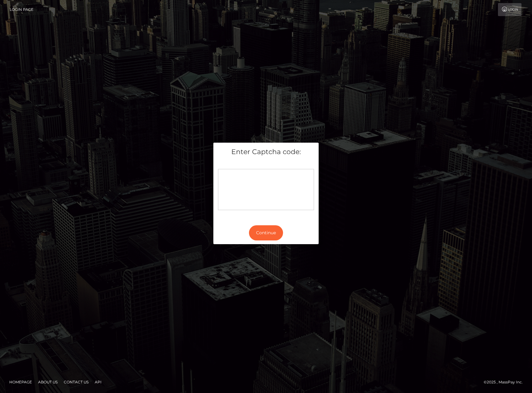 The width and height of the screenshot is (532, 393). Describe the element at coordinates (510, 10) in the screenshot. I see `a: Login` at that location.